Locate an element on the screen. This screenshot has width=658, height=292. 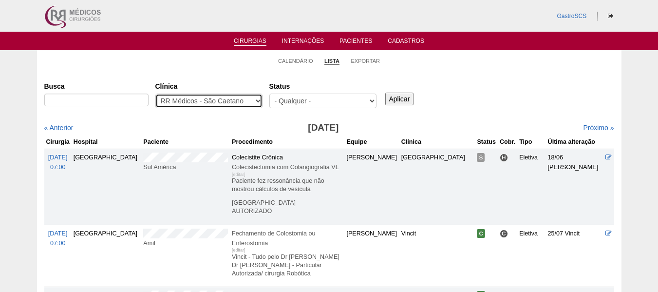
input: Digite os termos que você deseja procurar. is located at coordinates (96, 100).